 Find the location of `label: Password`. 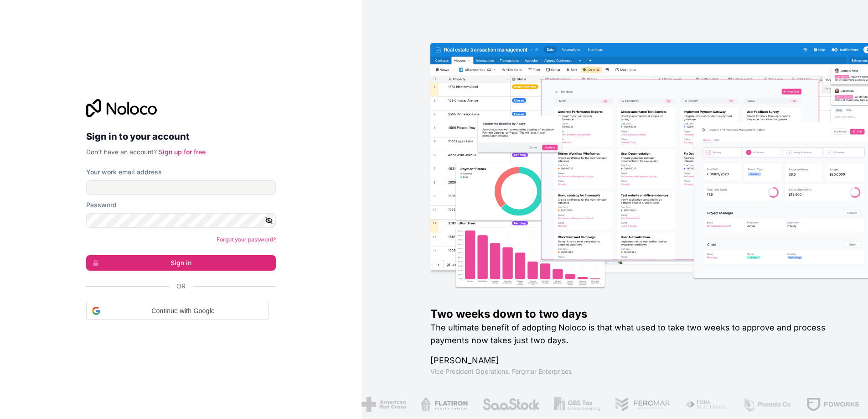

label: Password is located at coordinates (102, 205).